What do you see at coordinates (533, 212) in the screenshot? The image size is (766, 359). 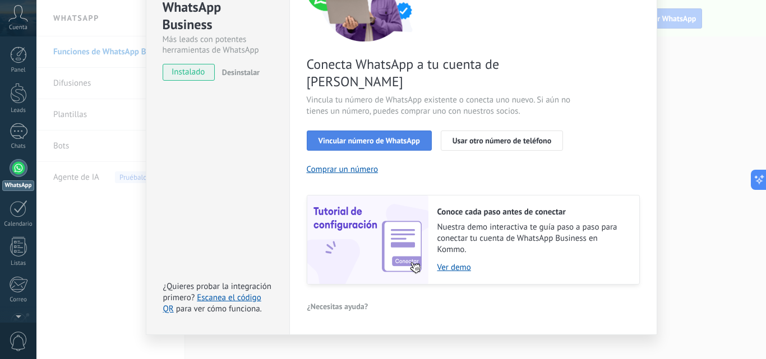 I see `h2: Conoce cada paso antes de conectar` at bounding box center [533, 212].